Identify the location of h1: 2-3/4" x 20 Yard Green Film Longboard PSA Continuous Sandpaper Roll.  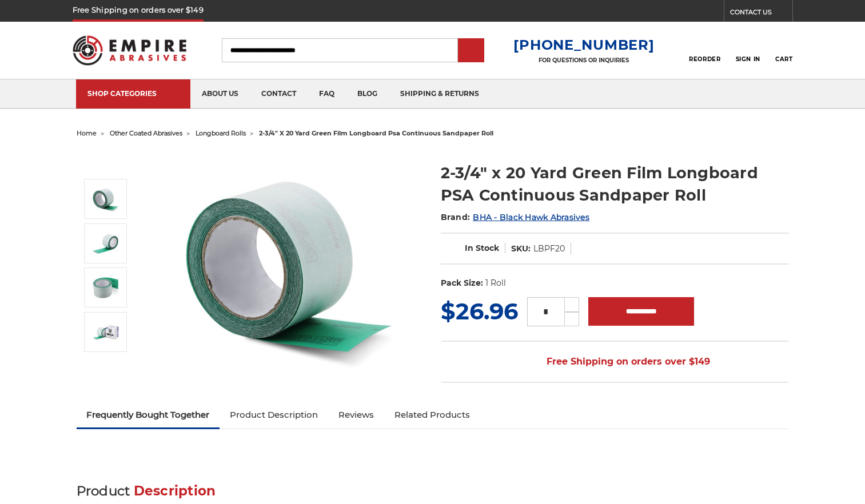
(615, 184).